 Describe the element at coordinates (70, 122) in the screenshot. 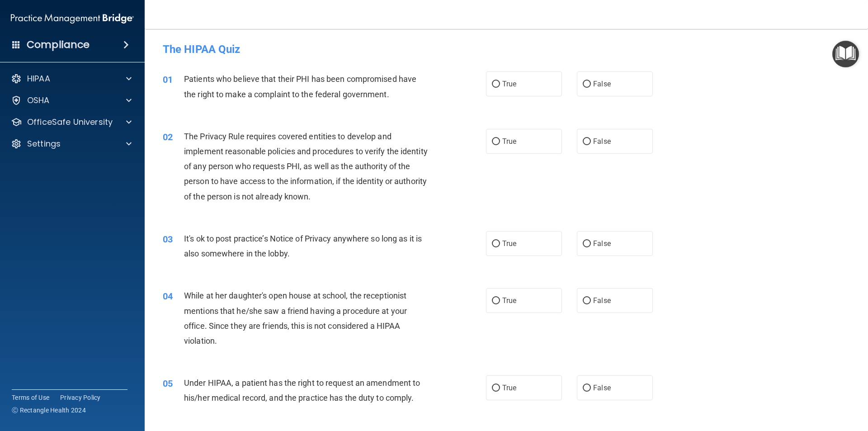

I see `p: OfficeSafe University` at that location.